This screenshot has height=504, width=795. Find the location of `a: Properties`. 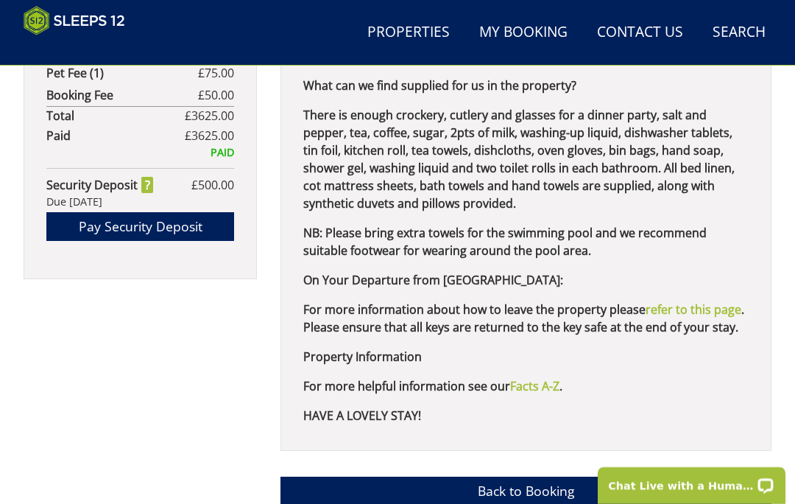

a: Properties is located at coordinates (409, 32).